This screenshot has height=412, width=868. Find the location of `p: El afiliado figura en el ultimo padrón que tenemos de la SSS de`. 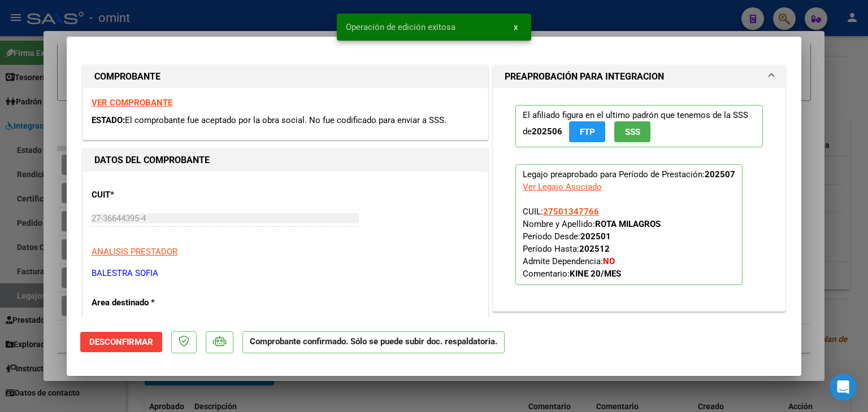

p: El afiliado figura en el ultimo padrón que tenemos de la SSS de is located at coordinates (639, 126).